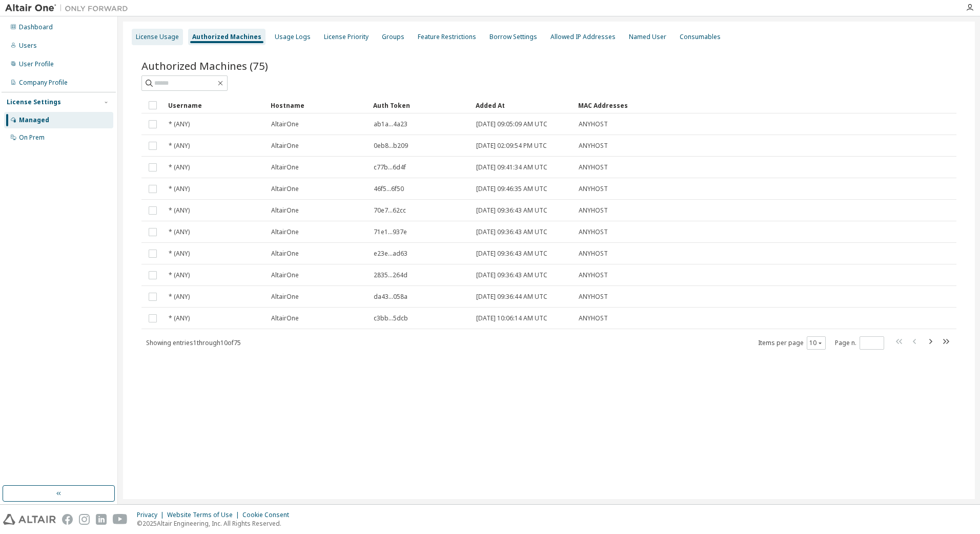 The height and width of the screenshot is (534, 980). I want to click on div: Website Terms of Use, so click(205, 515).